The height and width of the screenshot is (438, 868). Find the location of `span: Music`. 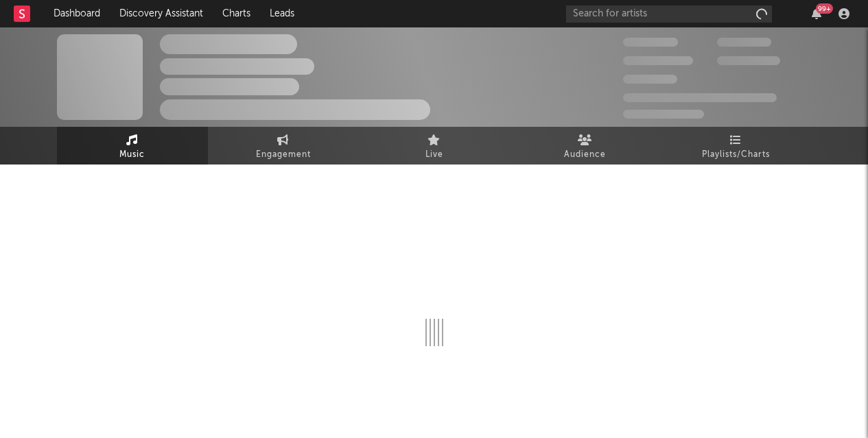

span: Music is located at coordinates (132, 155).